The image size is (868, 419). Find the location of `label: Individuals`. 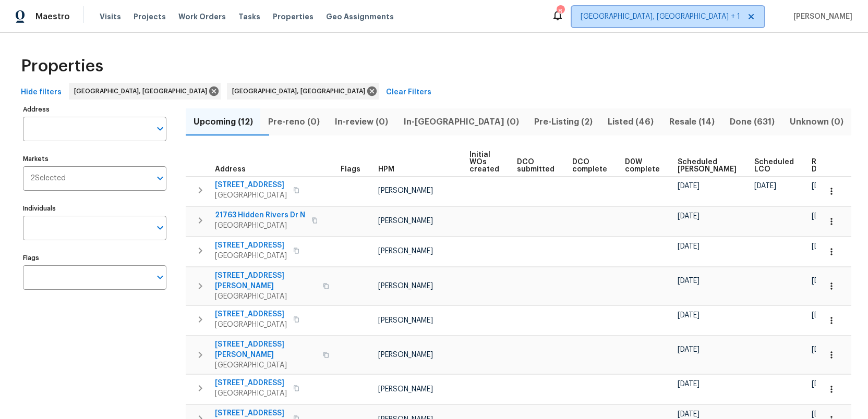

label: Individuals is located at coordinates (95, 209).